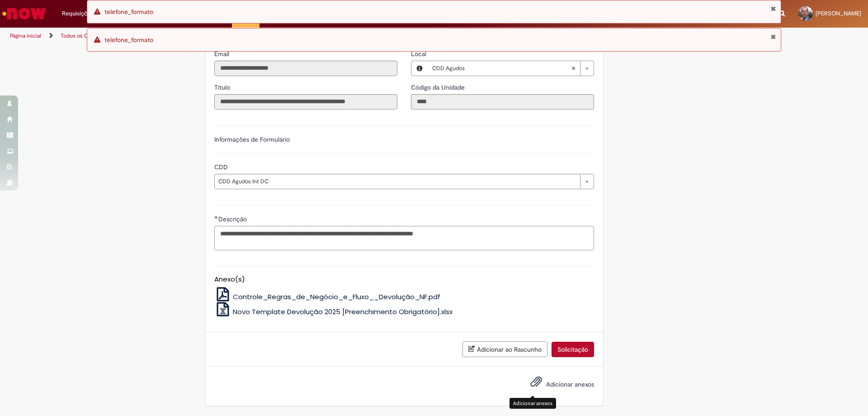 The height and width of the screenshot is (416, 868). What do you see at coordinates (306, 102) in the screenshot?
I see `input: Título` at bounding box center [306, 102].